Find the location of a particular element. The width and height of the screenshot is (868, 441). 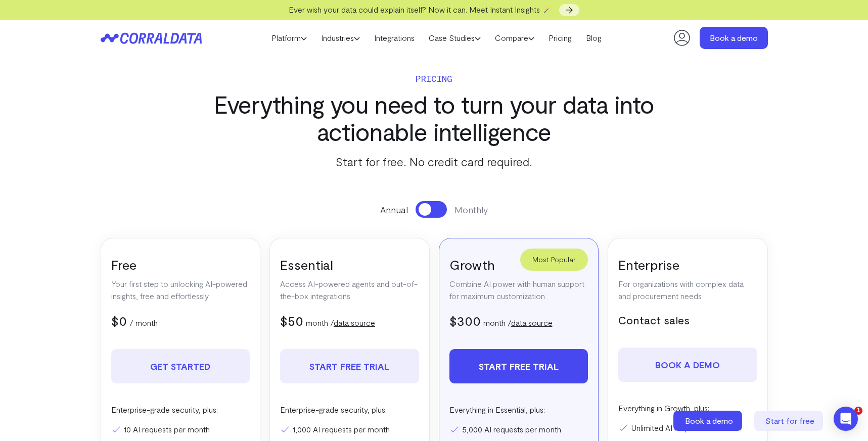

h3: Enterprise is located at coordinates (687, 264).